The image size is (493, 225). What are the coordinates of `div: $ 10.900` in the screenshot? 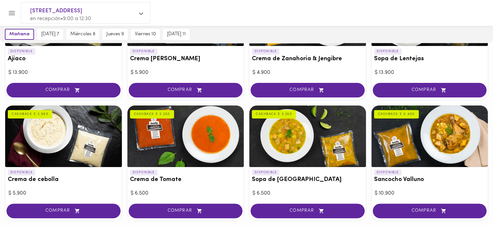 It's located at (430, 193).